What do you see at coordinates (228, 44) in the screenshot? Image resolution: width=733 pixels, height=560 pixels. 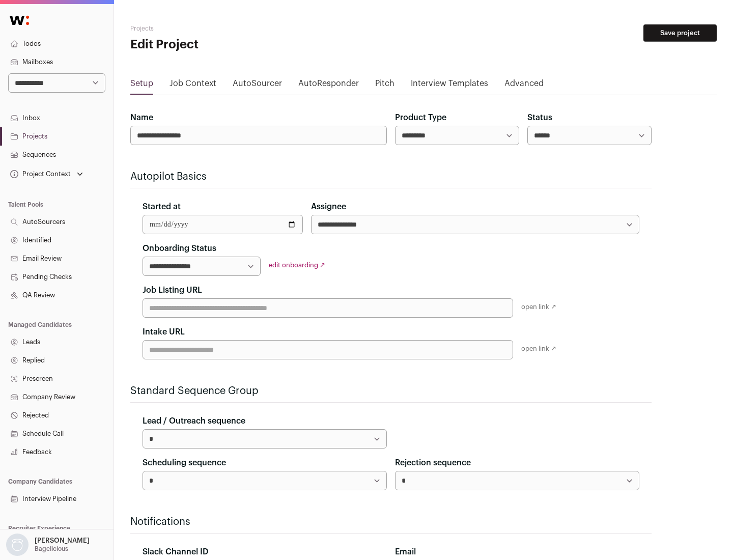 I see `h1: Edit Project` at bounding box center [228, 44].